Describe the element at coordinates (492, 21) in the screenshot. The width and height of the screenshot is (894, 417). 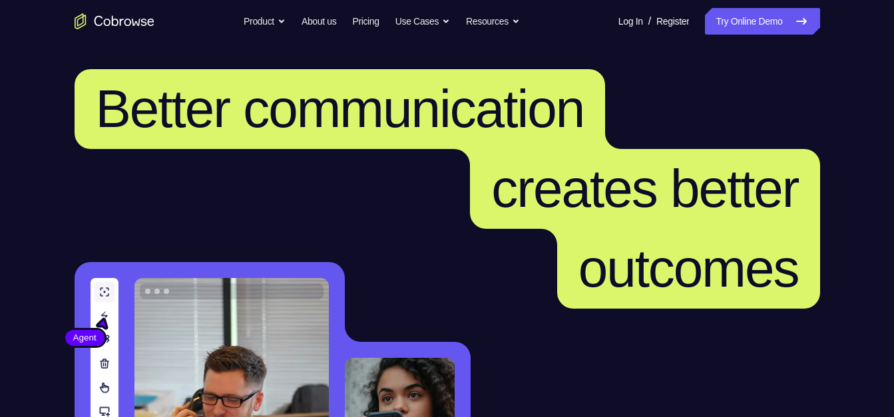
I see `button: Resources` at that location.